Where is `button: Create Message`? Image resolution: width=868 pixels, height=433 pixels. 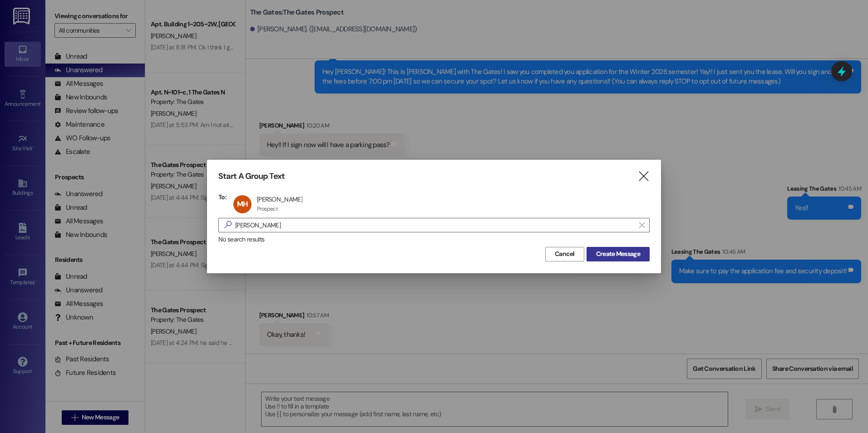 button: Create Message is located at coordinates (618, 254).